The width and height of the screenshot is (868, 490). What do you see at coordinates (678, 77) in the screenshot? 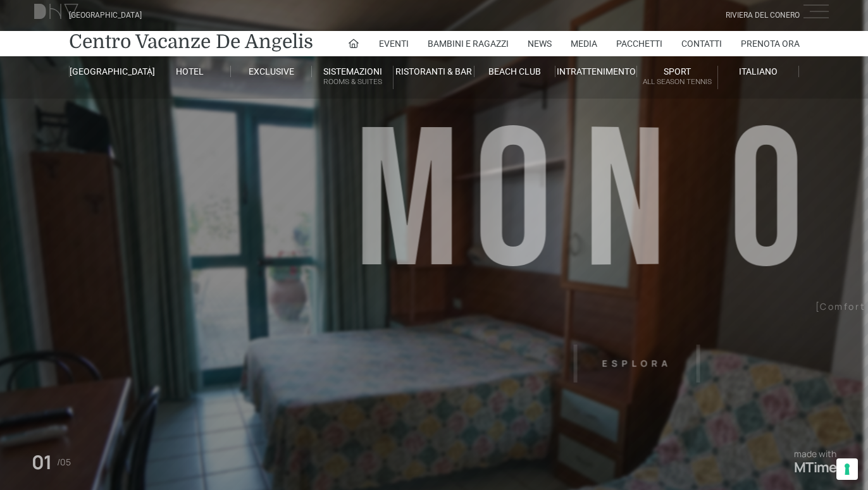
I see `a: SportAll Season Tennis` at bounding box center [678, 77].